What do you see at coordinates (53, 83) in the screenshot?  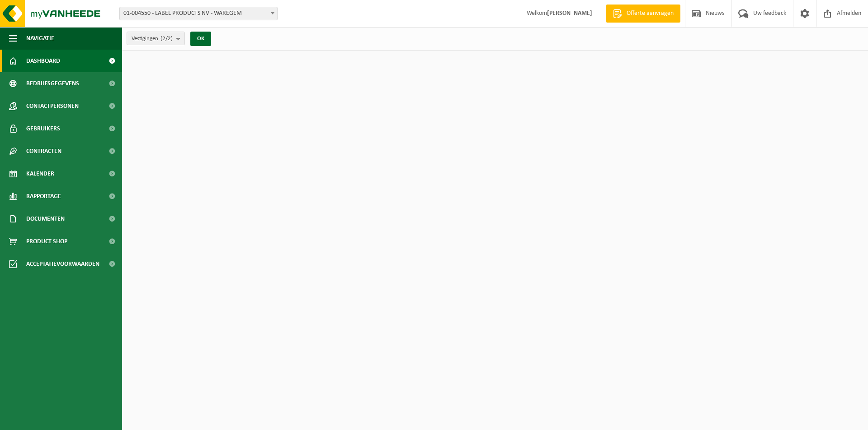 I see `span: Bedrijfsgegevens` at bounding box center [53, 83].